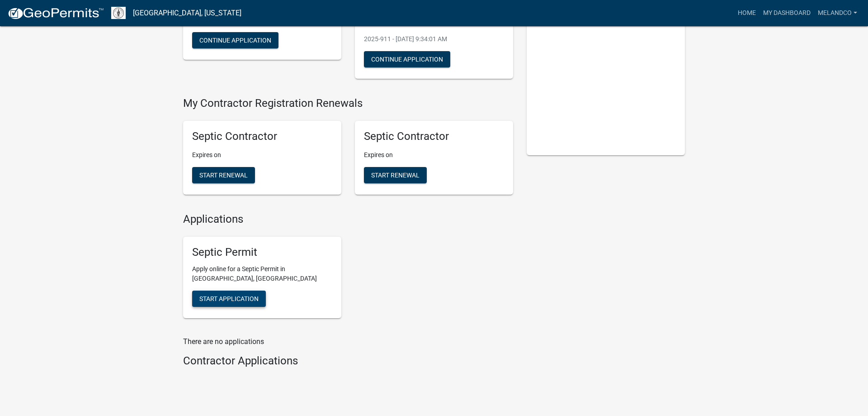 Image resolution: width=868 pixels, height=416 pixels. Describe the element at coordinates (348, 103) in the screenshot. I see `h4: My Contractor Registration Renewals` at that location.